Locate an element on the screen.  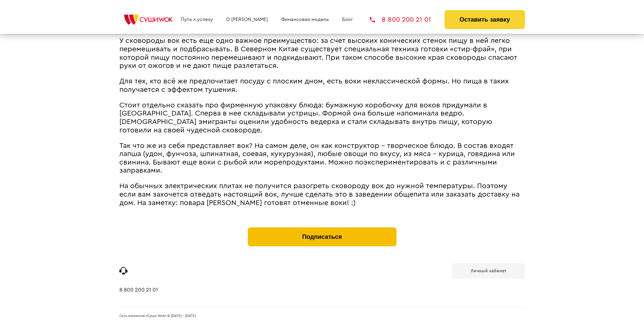
span: 8 800 200 21 01 is located at coordinates (407, 20).